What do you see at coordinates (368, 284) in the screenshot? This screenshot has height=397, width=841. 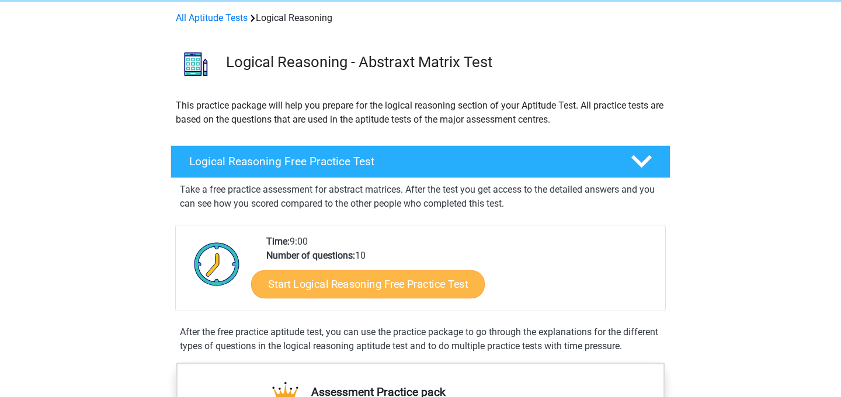 I see `a: Start Logical Reasoning Free Practice Test` at bounding box center [368, 284].